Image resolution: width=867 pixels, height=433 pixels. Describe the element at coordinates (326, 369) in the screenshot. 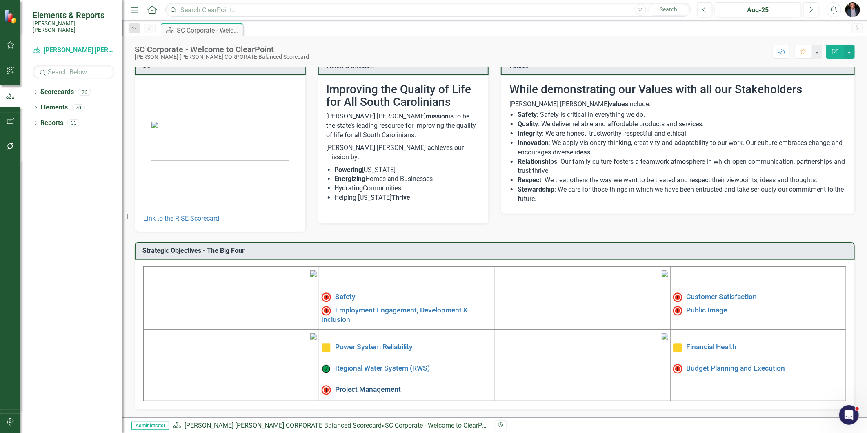

I see `img: On Target` at that location.